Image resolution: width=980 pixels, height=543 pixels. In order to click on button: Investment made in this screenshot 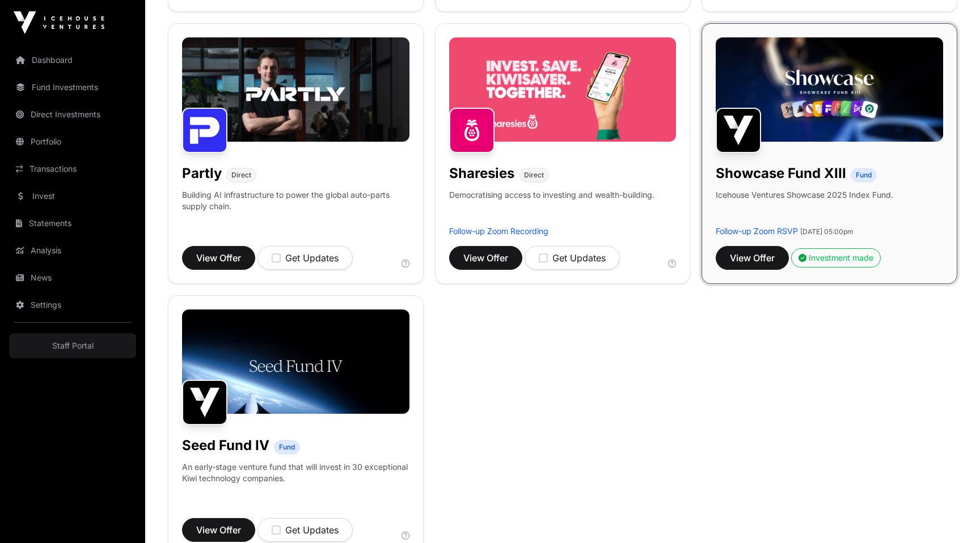, I will do `click(835, 258)`.